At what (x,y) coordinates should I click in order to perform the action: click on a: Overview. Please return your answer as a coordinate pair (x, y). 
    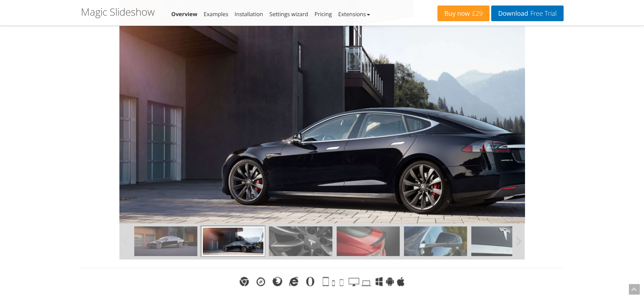
    Looking at the image, I should click on (185, 14).